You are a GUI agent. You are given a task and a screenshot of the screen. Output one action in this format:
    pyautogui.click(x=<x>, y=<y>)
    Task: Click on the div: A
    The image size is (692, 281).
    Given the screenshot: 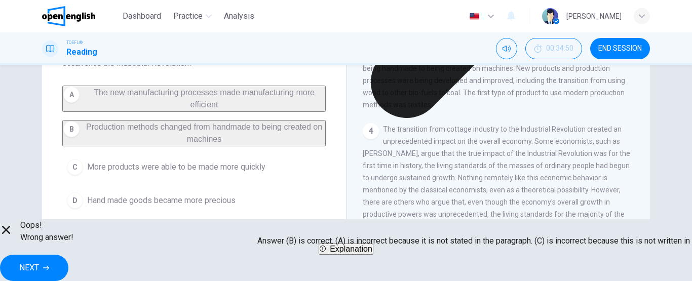 What is the action you would take?
    pyautogui.click(x=71, y=95)
    